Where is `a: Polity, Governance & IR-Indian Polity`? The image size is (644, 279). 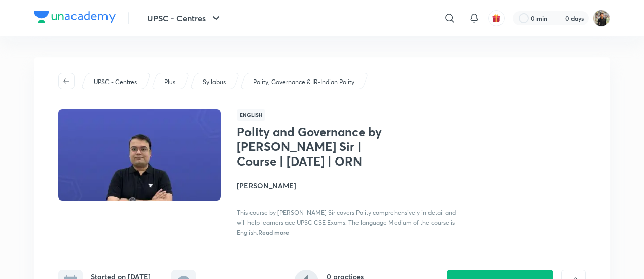
a: Polity, Governance & IR-Indian Polity is located at coordinates (304, 82).